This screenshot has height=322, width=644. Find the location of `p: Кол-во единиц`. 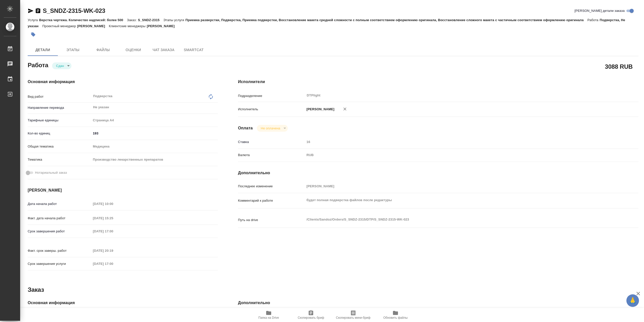

p: Кол-во единиц is located at coordinates (59, 133).